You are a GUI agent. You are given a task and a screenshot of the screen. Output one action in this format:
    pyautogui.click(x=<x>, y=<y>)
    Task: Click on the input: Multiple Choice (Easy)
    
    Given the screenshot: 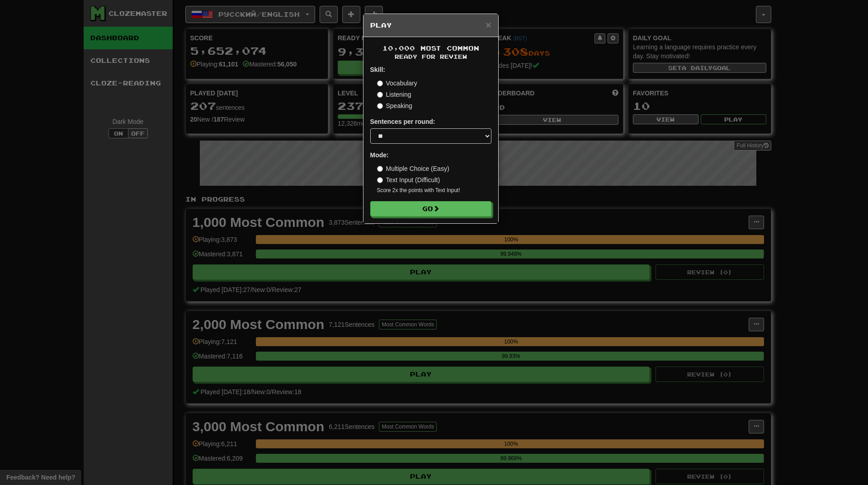 What is the action you would take?
    pyautogui.click(x=380, y=169)
    